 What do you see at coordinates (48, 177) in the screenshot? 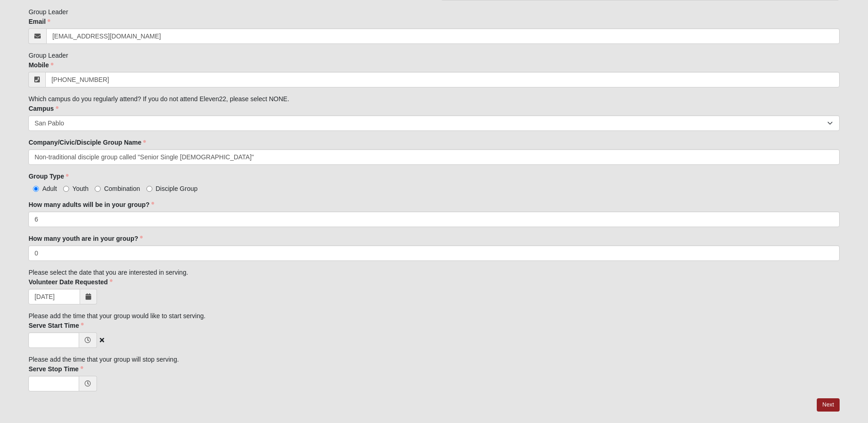
I see `label: Group Type` at bounding box center [48, 177].